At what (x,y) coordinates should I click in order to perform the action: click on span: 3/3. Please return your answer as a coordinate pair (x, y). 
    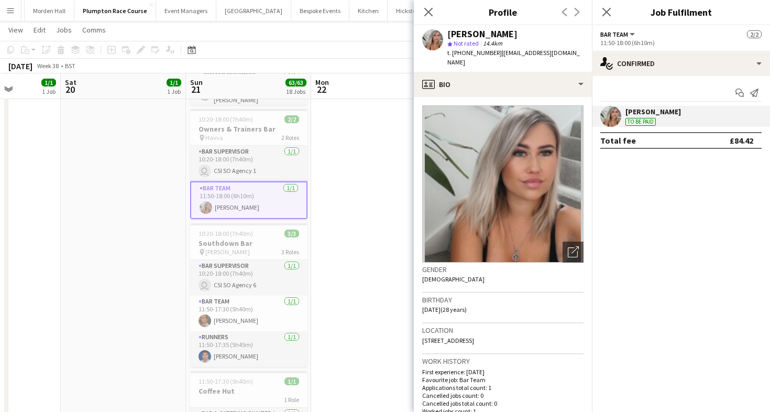
    Looking at the image, I should click on (292, 233).